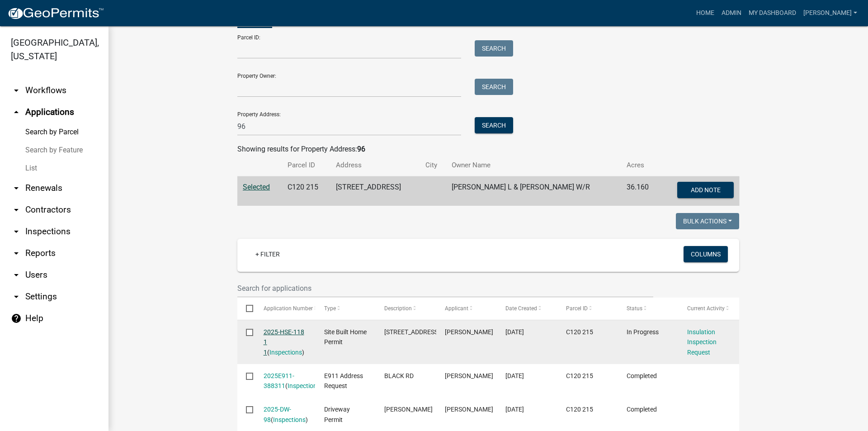 The width and height of the screenshot is (868, 431). Describe the element at coordinates (346, 308) in the screenshot. I see `datatable-header-cell: Type` at that location.